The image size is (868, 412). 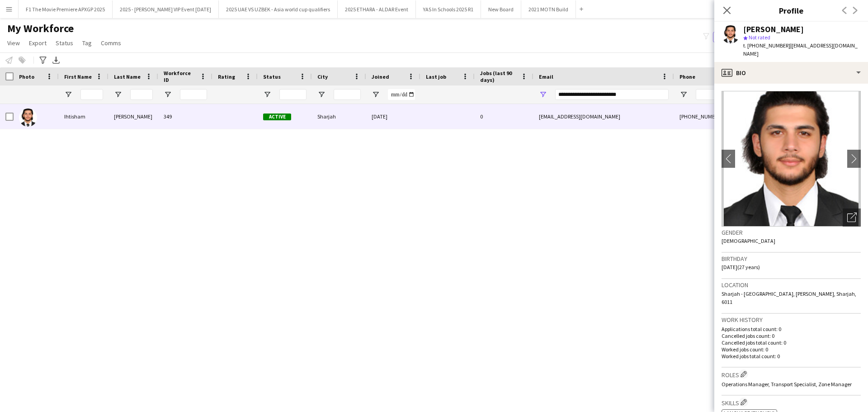 I want to click on a: View, so click(x=13, y=43).